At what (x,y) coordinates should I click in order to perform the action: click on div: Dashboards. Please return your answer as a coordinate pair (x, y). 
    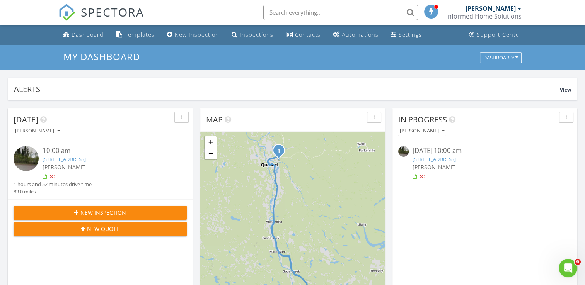
    Looking at the image, I should click on (500, 58).